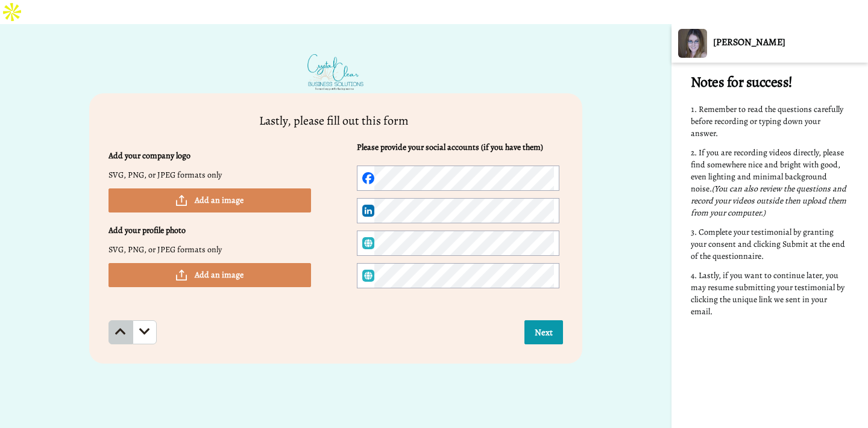  What do you see at coordinates (769, 244) in the screenshot?
I see `span: Complete your testimonial by granting your consent and clicking Submit at the end of the question...` at bounding box center [769, 244].